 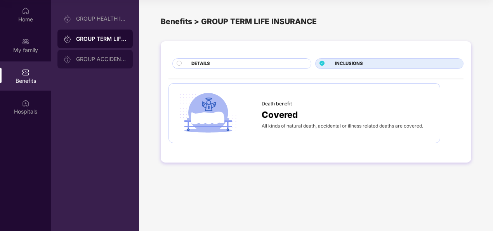 What do you see at coordinates (208, 113) in the screenshot?
I see `img: icon` at bounding box center [208, 113].